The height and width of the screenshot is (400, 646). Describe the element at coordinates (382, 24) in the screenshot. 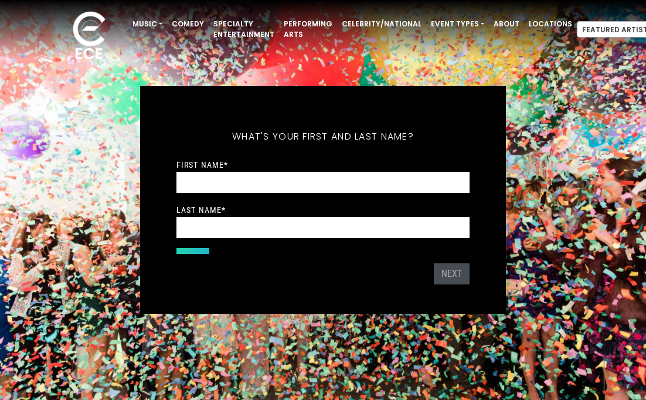

I see `a: Celebrity/National` at that location.